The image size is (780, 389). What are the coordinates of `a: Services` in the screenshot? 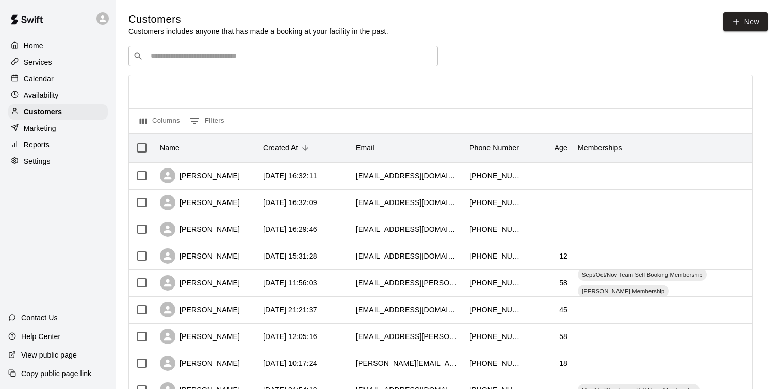 It's located at (58, 62).